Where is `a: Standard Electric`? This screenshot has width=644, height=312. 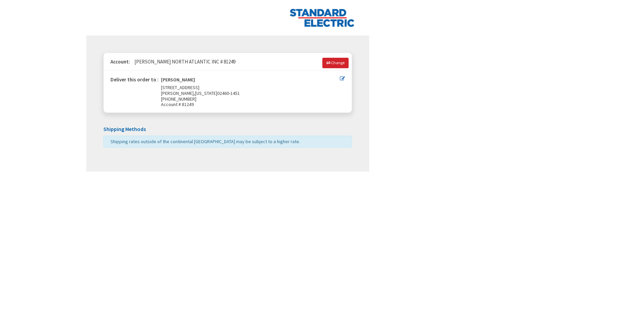
a: Standard Electric is located at coordinates (322, 18).